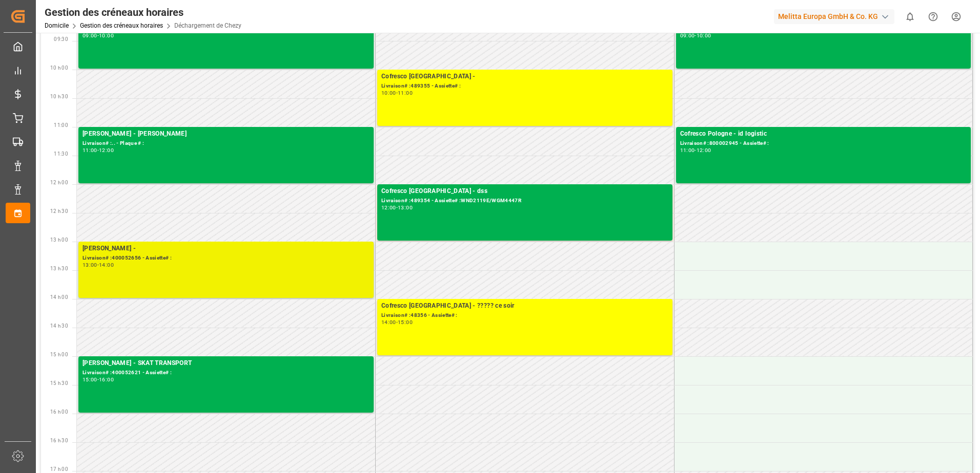  What do you see at coordinates (59, 96) in the screenshot?
I see `span: 10 h 30` at bounding box center [59, 96].